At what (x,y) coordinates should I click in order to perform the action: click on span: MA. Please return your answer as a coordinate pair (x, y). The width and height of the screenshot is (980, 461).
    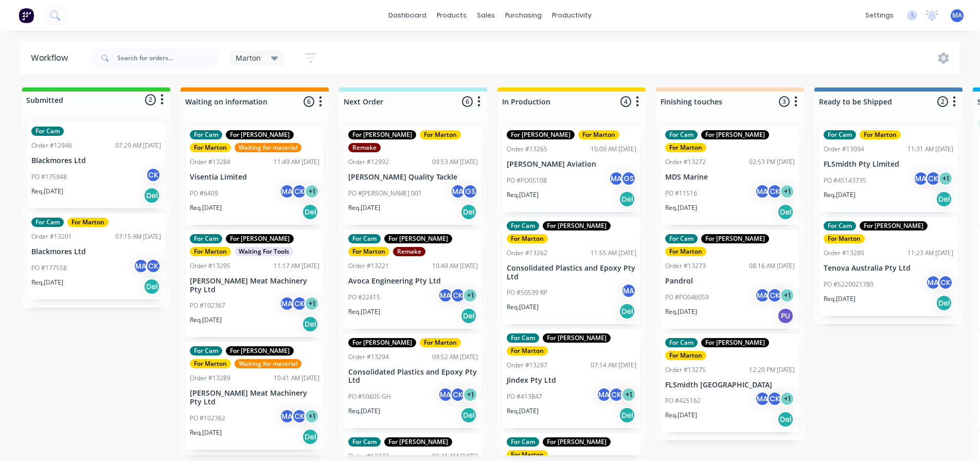
    Looking at the image, I should click on (957, 16).